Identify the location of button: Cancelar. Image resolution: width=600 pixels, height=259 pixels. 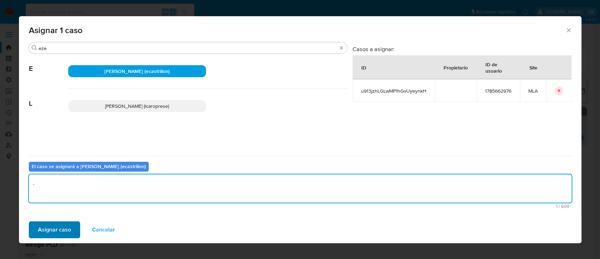
(103, 229).